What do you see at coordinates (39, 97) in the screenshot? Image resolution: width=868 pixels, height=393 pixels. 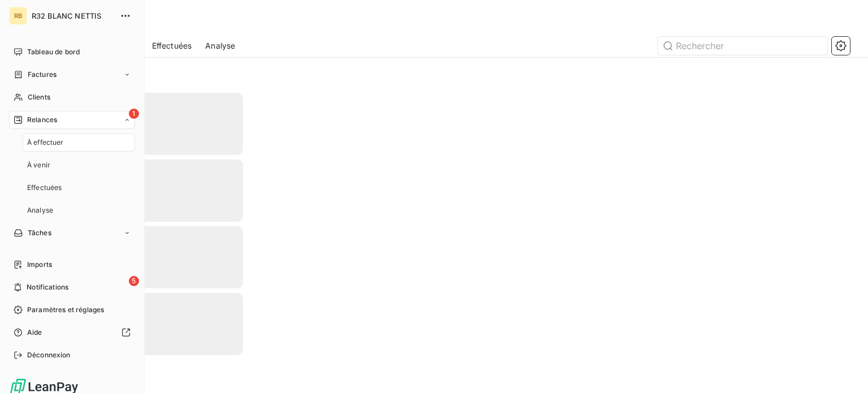 I see `span: Clients` at bounding box center [39, 97].